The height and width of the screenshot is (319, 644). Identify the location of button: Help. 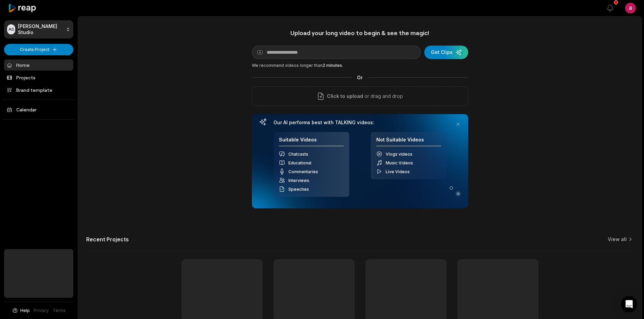
(21, 311).